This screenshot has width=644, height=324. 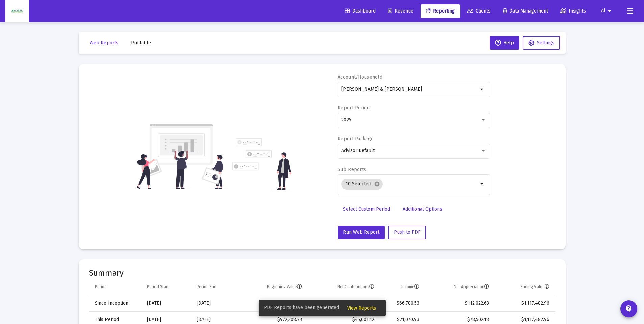 I want to click on mat-icon: cancel, so click(x=377, y=184).